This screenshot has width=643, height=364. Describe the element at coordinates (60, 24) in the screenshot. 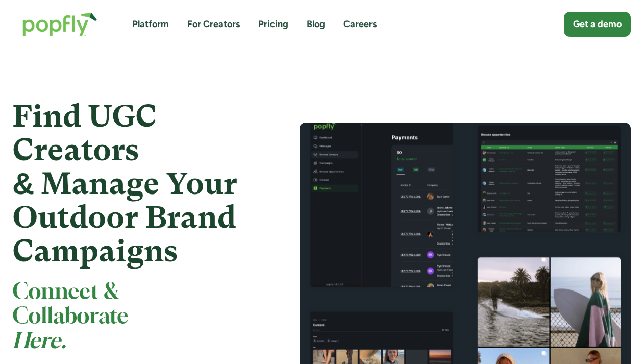

I see `a: home` at that location.